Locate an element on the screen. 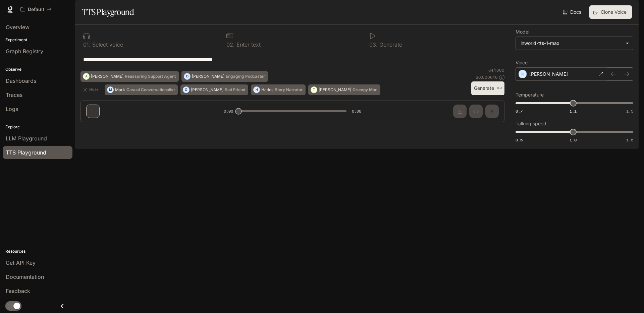  button: Generate⌘⏎ is located at coordinates (488, 88).